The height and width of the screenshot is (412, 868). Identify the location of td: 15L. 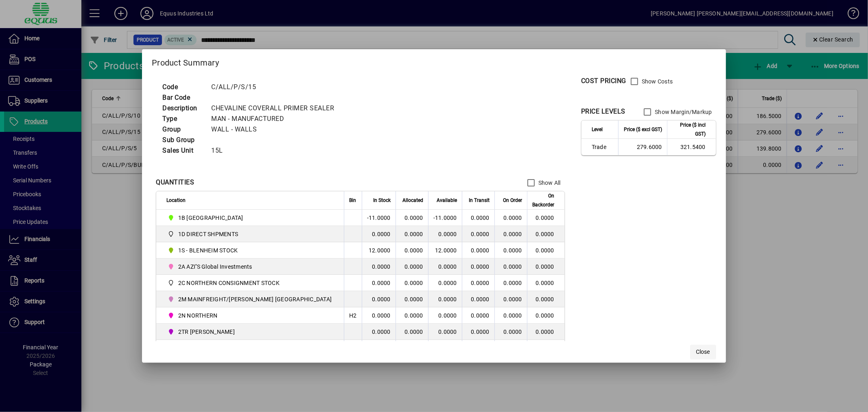
(276, 151).